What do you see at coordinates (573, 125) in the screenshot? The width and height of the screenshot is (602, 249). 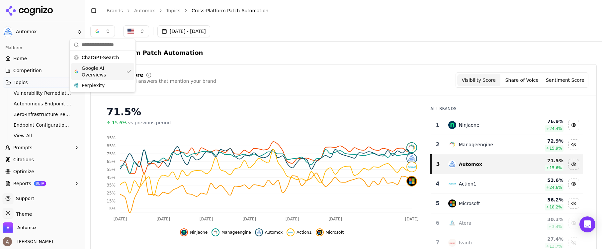 I see `button: Hide ninjaone data` at bounding box center [573, 125].